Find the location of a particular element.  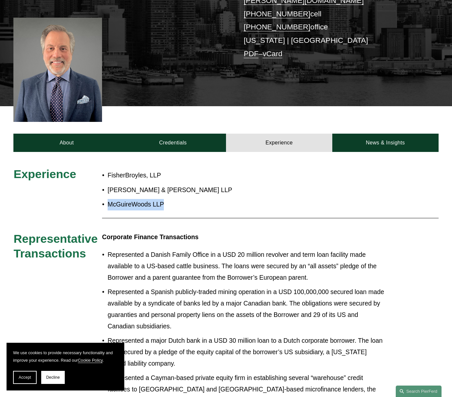

button: Accept is located at coordinates (25, 378).